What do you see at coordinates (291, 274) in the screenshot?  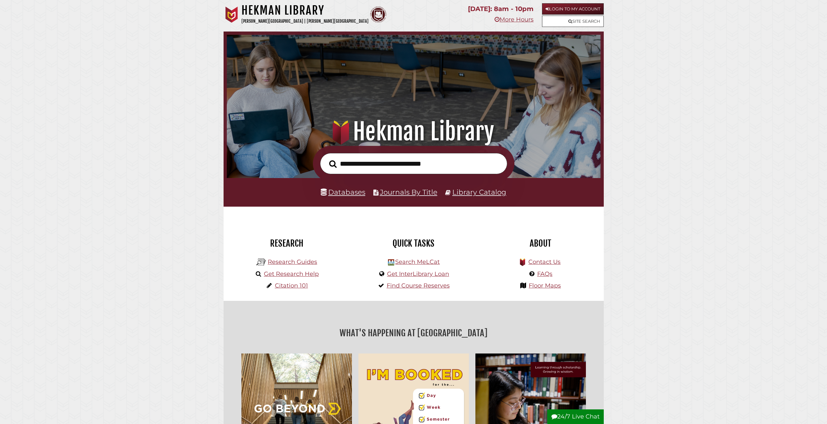 I see `a: Get Research Help` at bounding box center [291, 274].